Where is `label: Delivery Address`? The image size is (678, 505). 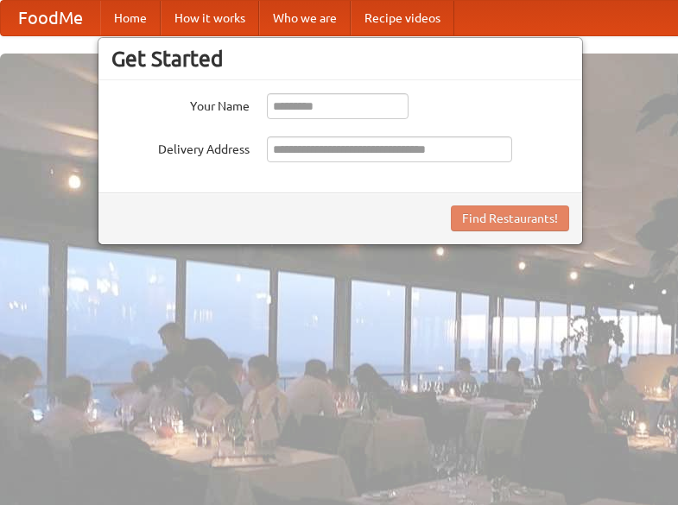 label: Delivery Address is located at coordinates (180, 147).